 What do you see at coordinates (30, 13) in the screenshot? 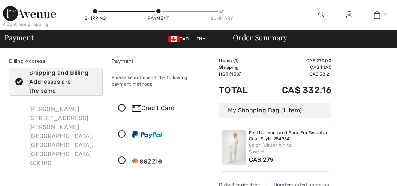
I see `img: 1ère Avenue` at bounding box center [30, 13].